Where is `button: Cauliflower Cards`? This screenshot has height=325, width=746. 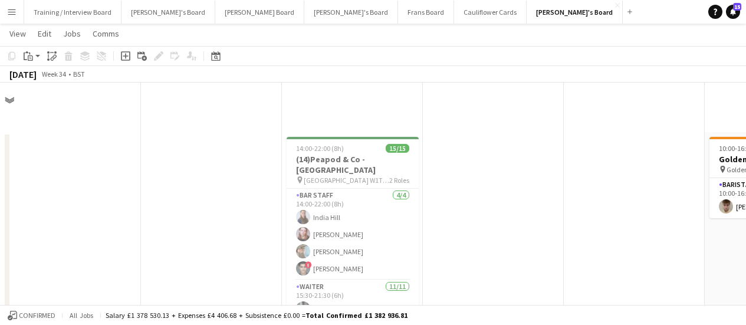
button: Cauliflower Cards is located at coordinates (490, 12).